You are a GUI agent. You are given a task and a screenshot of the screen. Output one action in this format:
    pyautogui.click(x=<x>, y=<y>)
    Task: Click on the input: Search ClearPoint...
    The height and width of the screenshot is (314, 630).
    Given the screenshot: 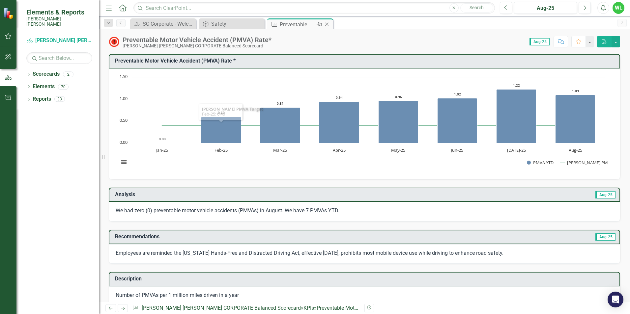 What is the action you would take?
    pyautogui.click(x=314, y=8)
    